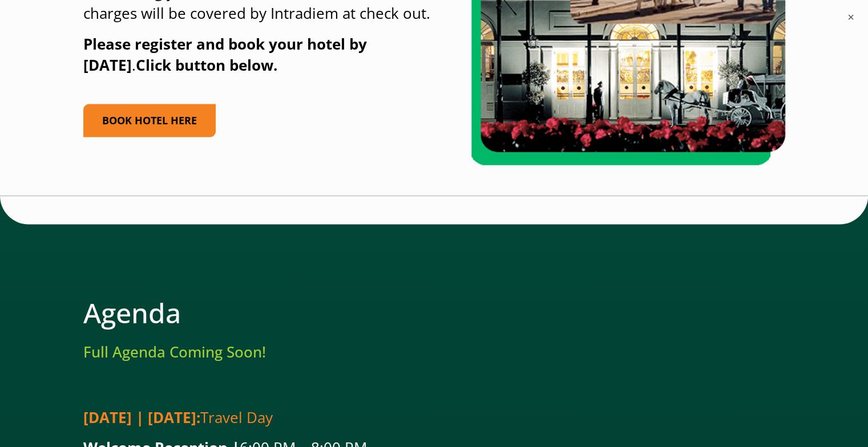  What do you see at coordinates (434, 417) in the screenshot?
I see `p: Travel Day` at bounding box center [434, 417].